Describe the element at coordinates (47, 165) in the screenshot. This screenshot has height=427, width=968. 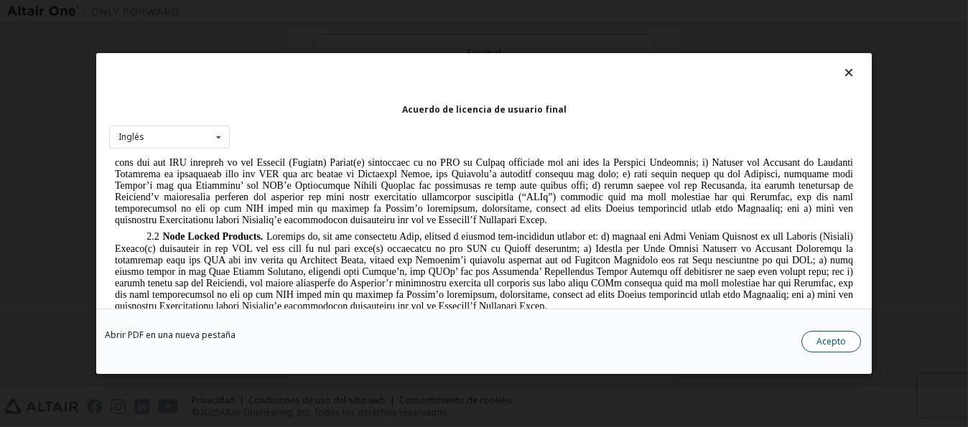
I see `span: 2.3` at that location.